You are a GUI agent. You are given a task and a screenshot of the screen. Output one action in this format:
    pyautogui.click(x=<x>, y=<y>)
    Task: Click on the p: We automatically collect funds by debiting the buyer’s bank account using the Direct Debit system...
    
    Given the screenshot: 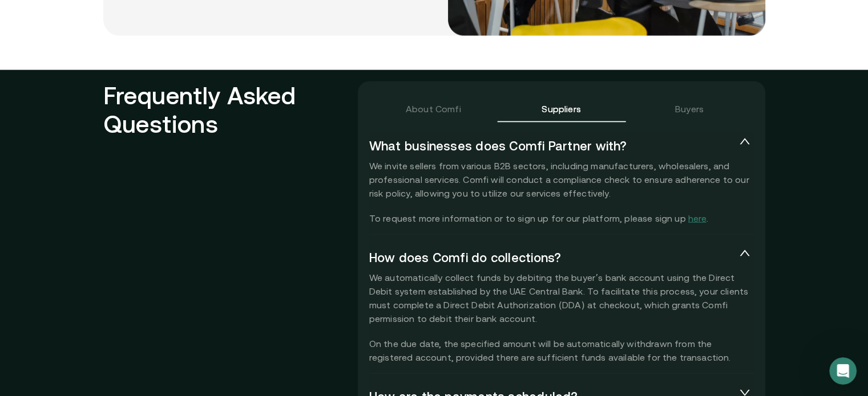 What is the action you would take?
    pyautogui.click(x=562, y=318)
    